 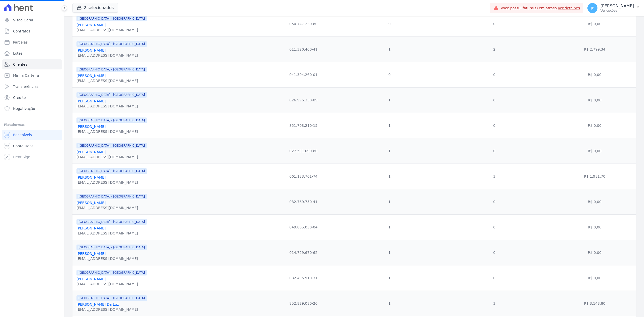 I want to click on span: Crédito, so click(x=20, y=98).